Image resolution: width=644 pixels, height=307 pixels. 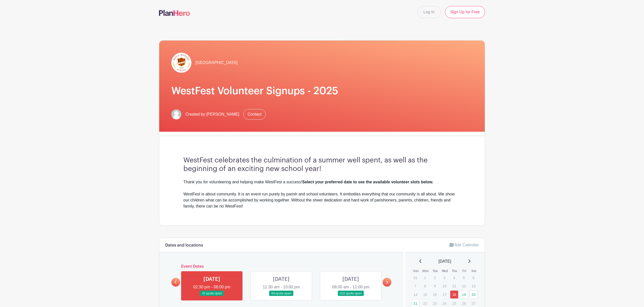 I want to click on img: logo-507f7623f17ff9eddc593b1ce0a138ce2505c220e1c5a4e2b4648c50719b7d32.svg, so click(x=175, y=13).